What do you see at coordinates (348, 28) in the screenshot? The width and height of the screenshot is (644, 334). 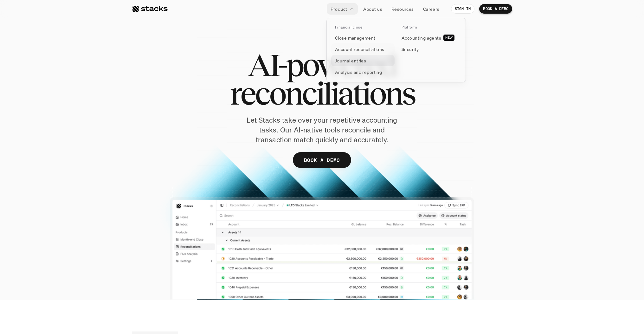 I see `p: Financial close` at bounding box center [348, 28].